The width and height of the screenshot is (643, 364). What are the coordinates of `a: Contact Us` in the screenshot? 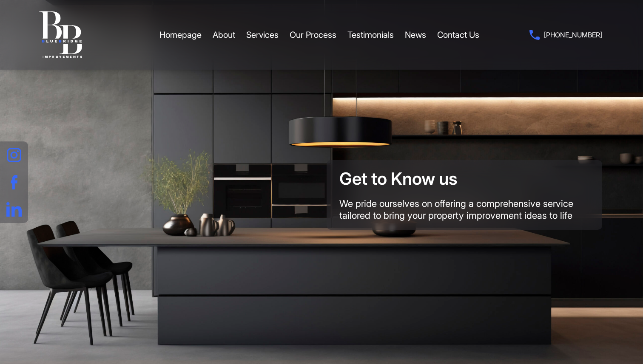 It's located at (458, 35).